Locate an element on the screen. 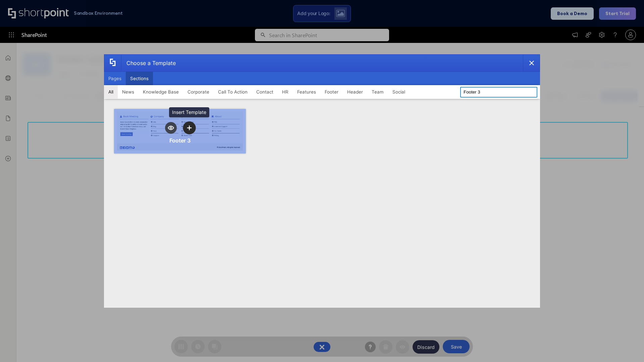 The image size is (644, 362). button: Footer is located at coordinates (331, 92).